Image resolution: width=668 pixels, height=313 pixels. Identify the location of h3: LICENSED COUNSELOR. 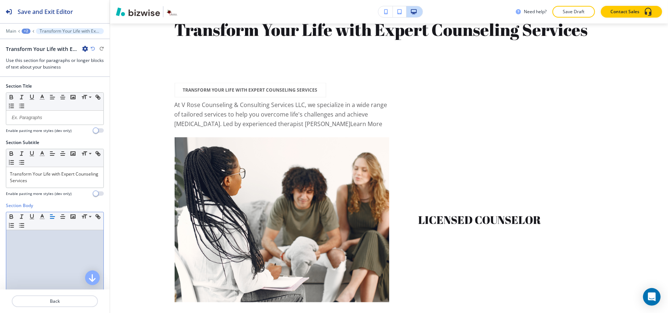
(480, 220).